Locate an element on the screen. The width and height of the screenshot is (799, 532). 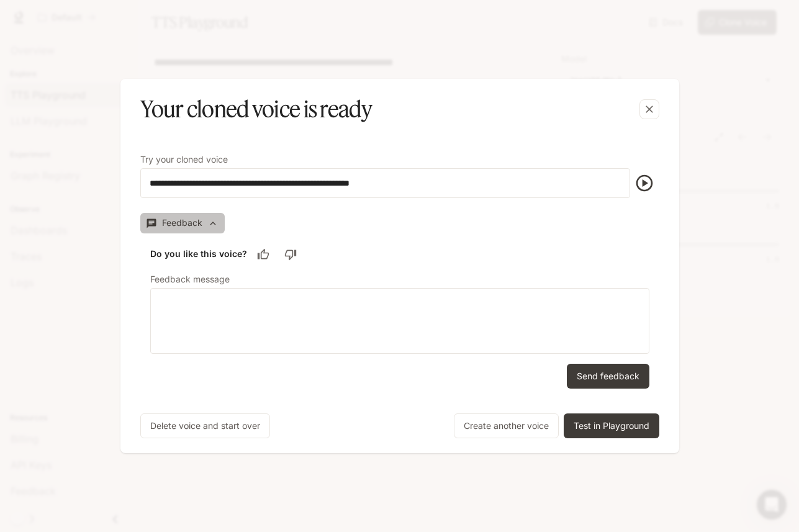
button: Send feedback is located at coordinates (608, 376).